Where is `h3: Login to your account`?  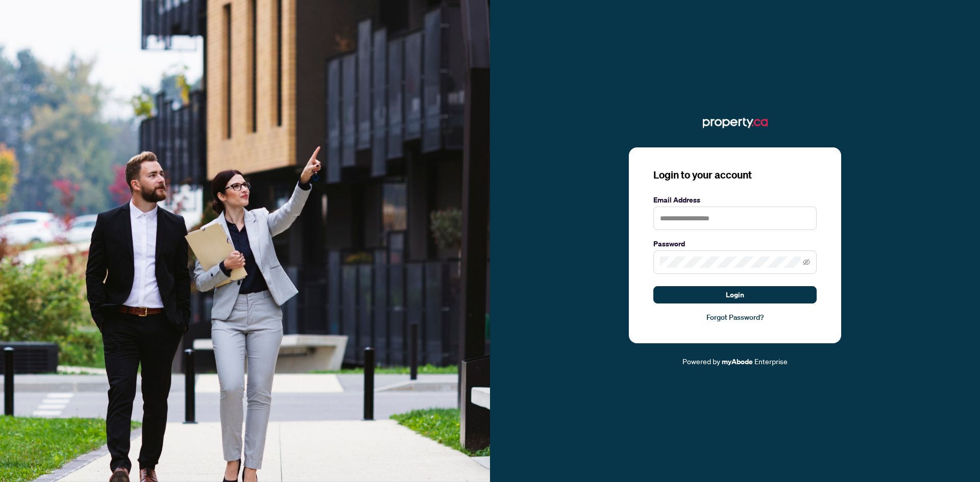 h3: Login to your account is located at coordinates (735, 175).